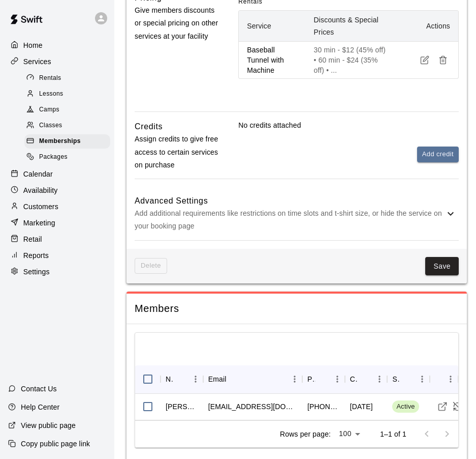 The height and width of the screenshot is (459, 476). Describe the element at coordinates (182, 406) in the screenshot. I see `div: Charli Chapman` at that location.